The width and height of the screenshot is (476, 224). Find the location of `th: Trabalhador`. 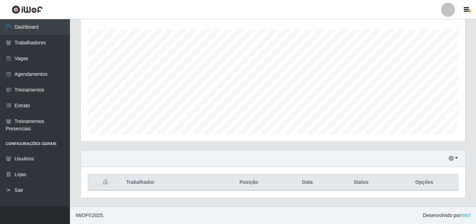

th: Trabalhador is located at coordinates (168, 183).